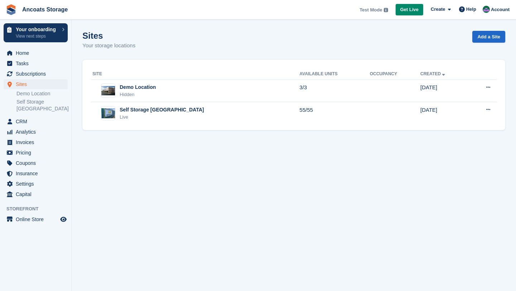 The image size is (516, 291). I want to click on span: Coupons, so click(37, 163).